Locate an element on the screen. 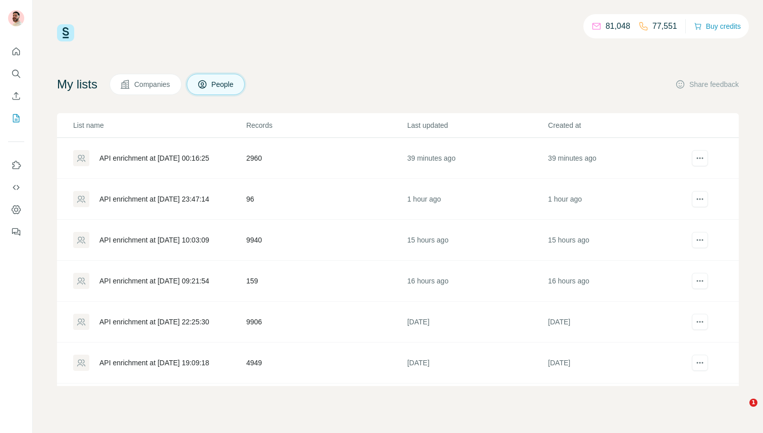 The image size is (763, 433). p: 81,048 is located at coordinates (618, 26).